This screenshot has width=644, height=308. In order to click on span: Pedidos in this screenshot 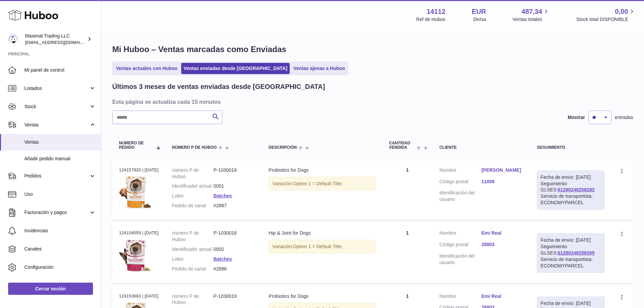, I will do `click(56, 176)`.